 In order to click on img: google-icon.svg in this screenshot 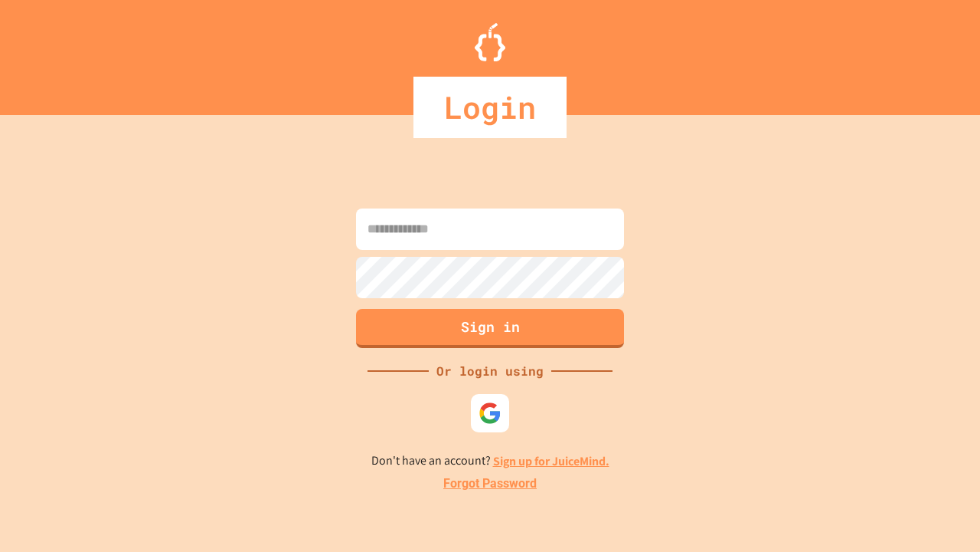, I will do `click(490, 413)`.